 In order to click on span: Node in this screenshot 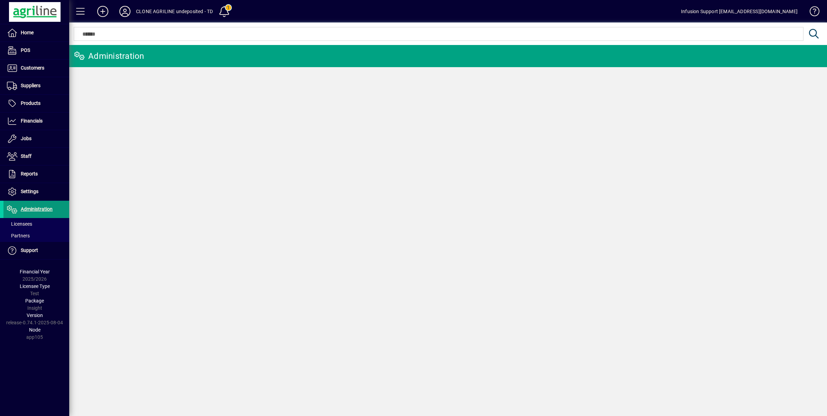, I will do `click(35, 330)`.